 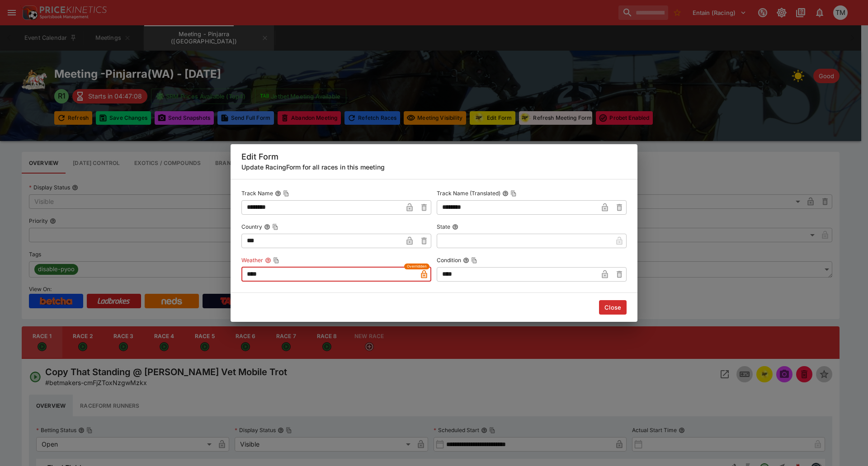 I want to click on h5: Edit Form, so click(x=434, y=156).